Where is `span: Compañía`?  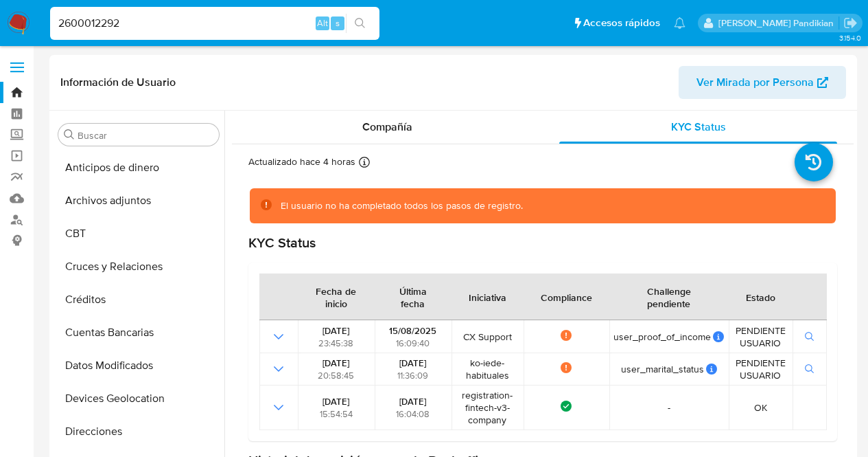
span: Compañía is located at coordinates (387, 126).